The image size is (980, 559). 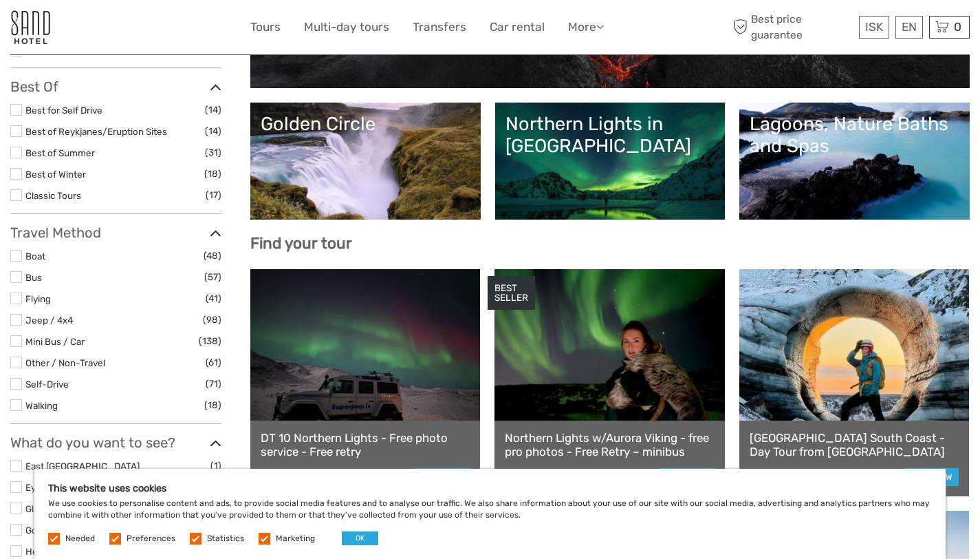 What do you see at coordinates (910, 27) in the screenshot?
I see `div: EN` at bounding box center [910, 27].